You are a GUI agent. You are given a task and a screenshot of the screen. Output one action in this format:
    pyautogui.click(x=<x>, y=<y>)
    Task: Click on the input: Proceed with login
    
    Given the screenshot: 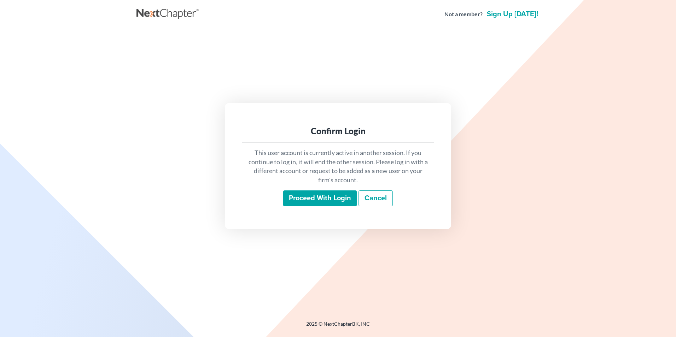 What is the action you would take?
    pyautogui.click(x=320, y=199)
    